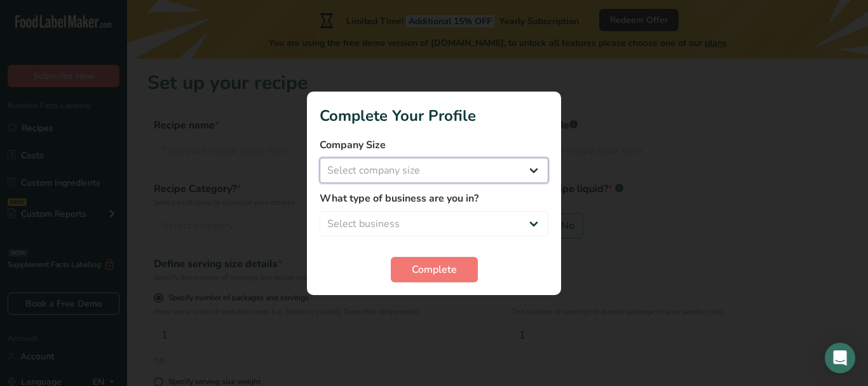 The height and width of the screenshot is (386, 868). What do you see at coordinates (434, 269) in the screenshot?
I see `button: Complete` at bounding box center [434, 269].